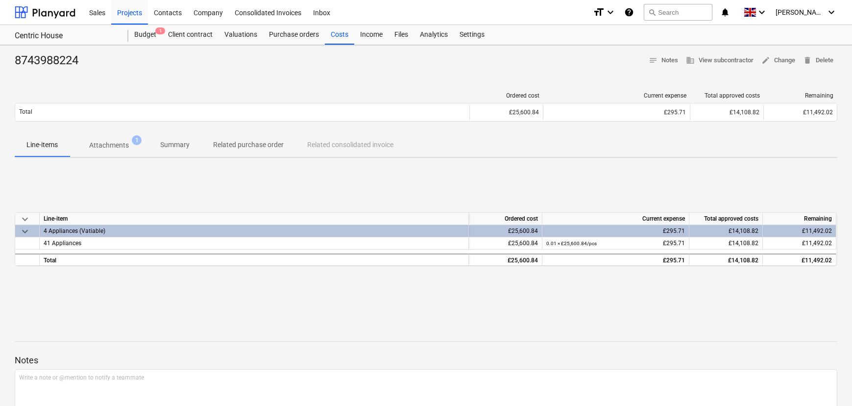  What do you see at coordinates (690, 60) in the screenshot?
I see `span: business` at bounding box center [690, 60].